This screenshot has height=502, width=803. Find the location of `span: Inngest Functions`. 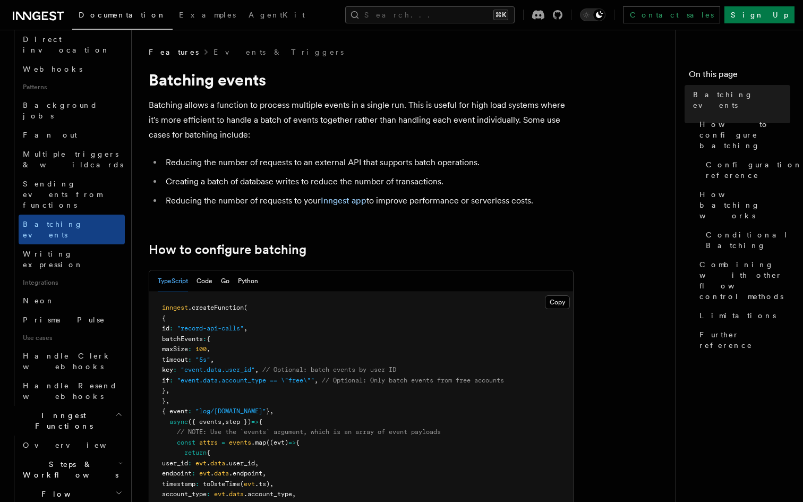

span: Inngest Functions is located at coordinates (62, 421).